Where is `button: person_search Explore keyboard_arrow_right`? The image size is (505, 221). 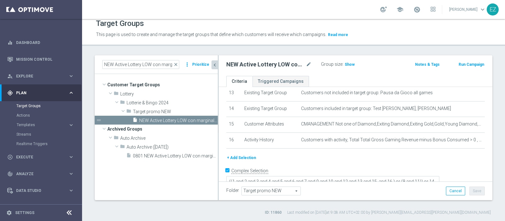 button: person_search Explore keyboard_arrow_right is located at coordinates (41, 76).